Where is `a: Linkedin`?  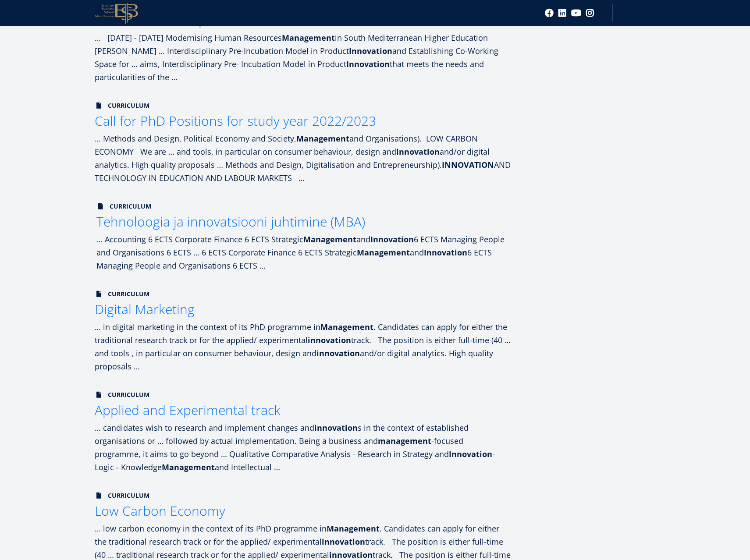 a: Linkedin is located at coordinates (562, 13).